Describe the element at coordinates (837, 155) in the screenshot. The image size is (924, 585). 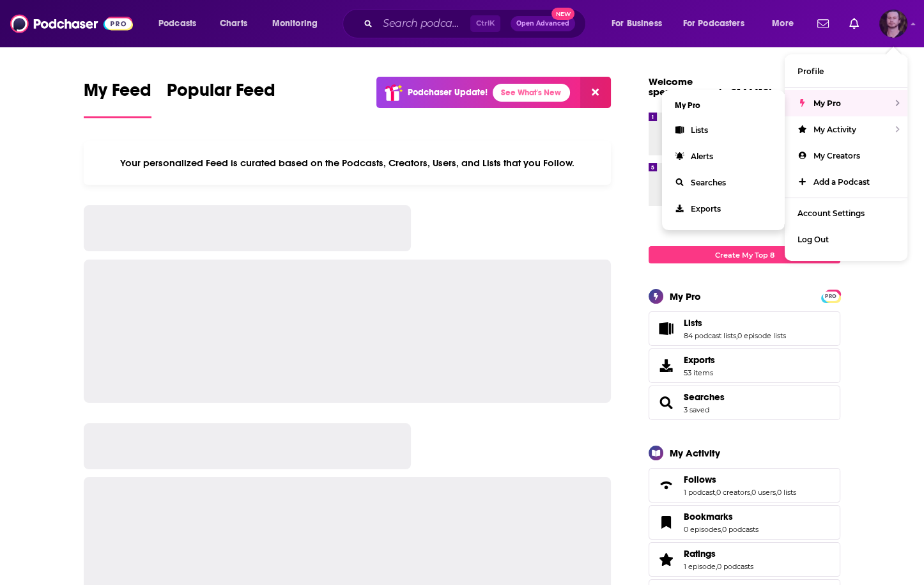
I see `span: My Creators` at that location.